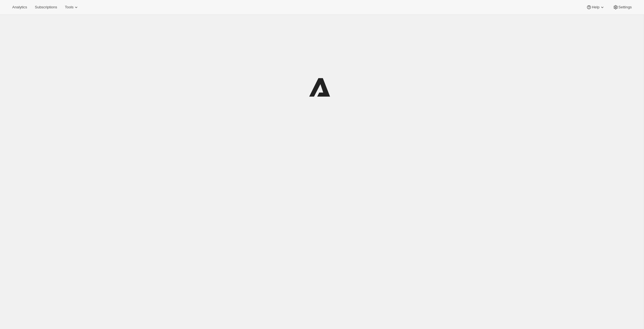  I want to click on button: Subscriptions, so click(46, 7).